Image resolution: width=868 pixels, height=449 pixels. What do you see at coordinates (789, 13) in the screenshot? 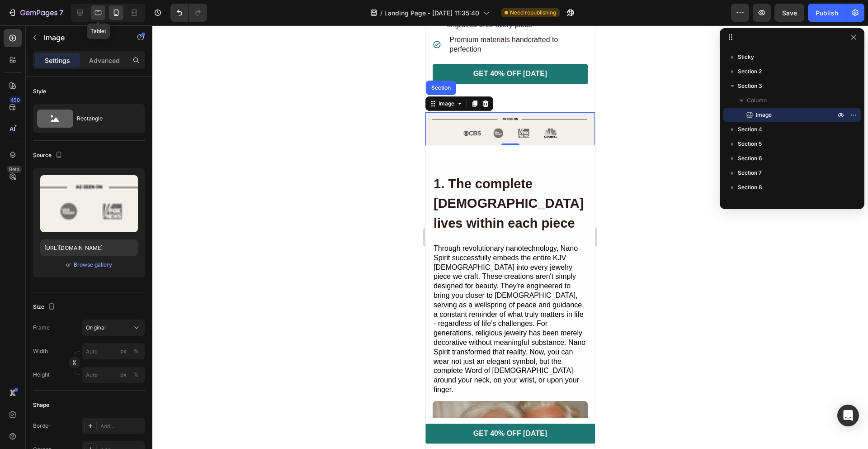
I see `span: Save` at bounding box center [789, 13].